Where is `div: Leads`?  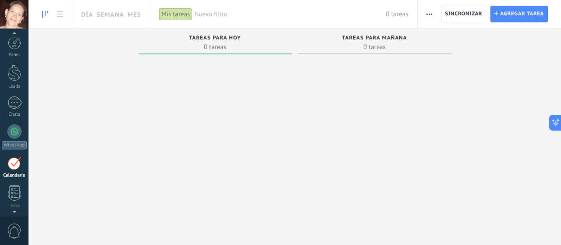
div: Leads is located at coordinates (14, 86).